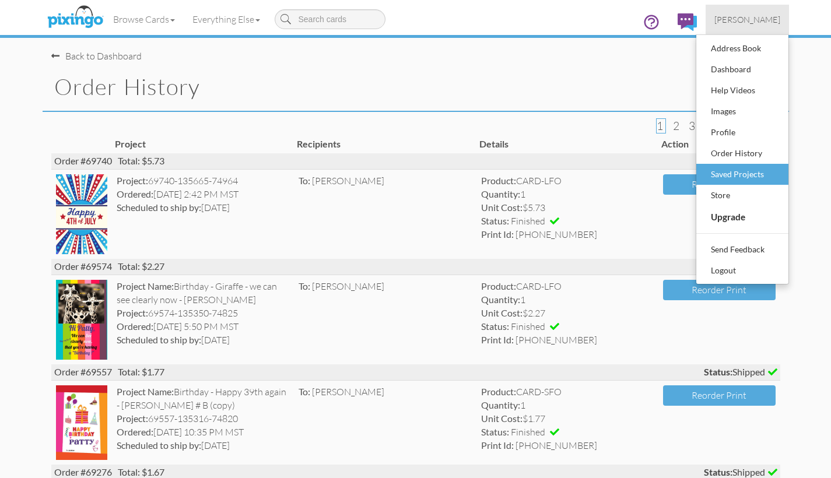  I want to click on div: Order History, so click(743, 153).